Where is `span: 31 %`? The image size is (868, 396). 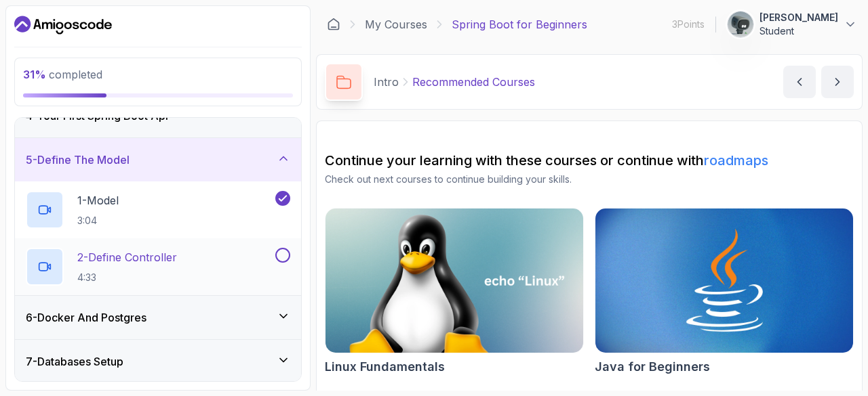 span: 31 % is located at coordinates (35, 74).